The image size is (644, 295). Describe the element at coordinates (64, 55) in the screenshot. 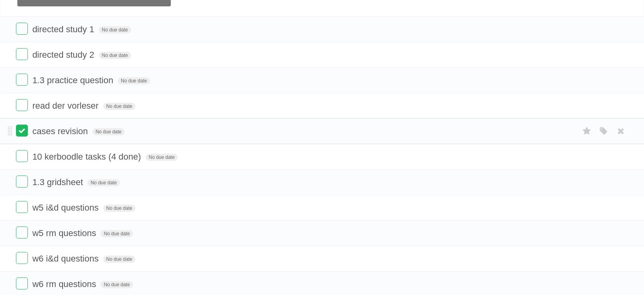

I see `span: directed study 2` at that location.